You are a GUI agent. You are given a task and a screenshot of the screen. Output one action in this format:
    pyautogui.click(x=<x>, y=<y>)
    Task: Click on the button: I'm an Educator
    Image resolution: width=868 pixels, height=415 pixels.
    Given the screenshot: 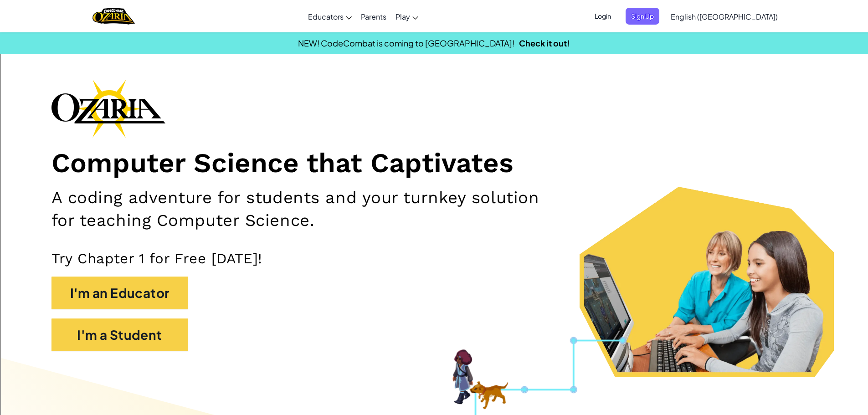 What is the action you would take?
    pyautogui.click(x=120, y=293)
    